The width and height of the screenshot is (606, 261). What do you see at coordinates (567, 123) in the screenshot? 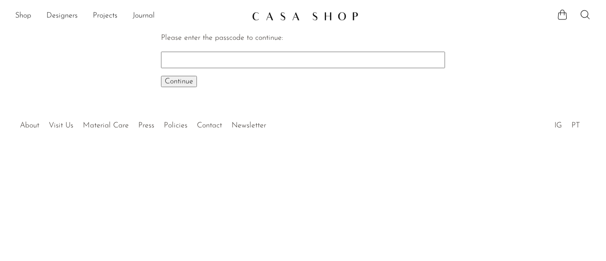
I see `ul: Social Medias` at bounding box center [567, 123].